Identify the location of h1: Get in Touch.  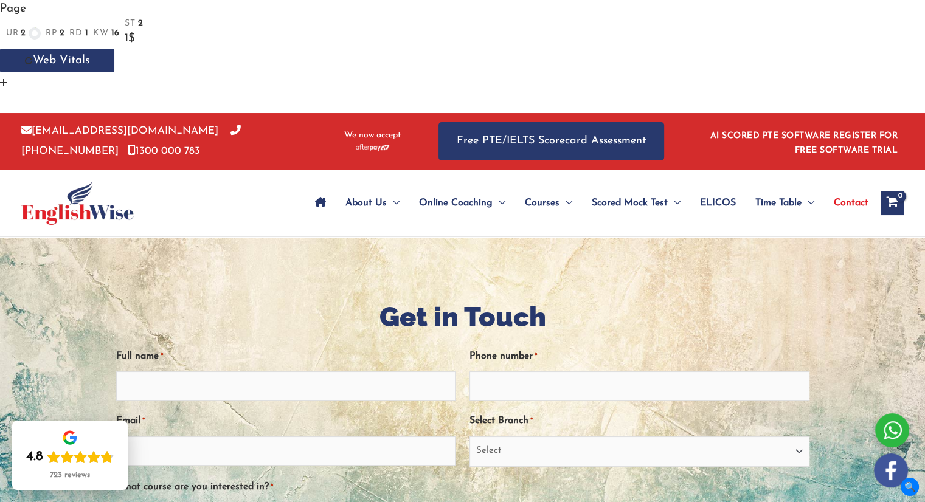
(463, 317).